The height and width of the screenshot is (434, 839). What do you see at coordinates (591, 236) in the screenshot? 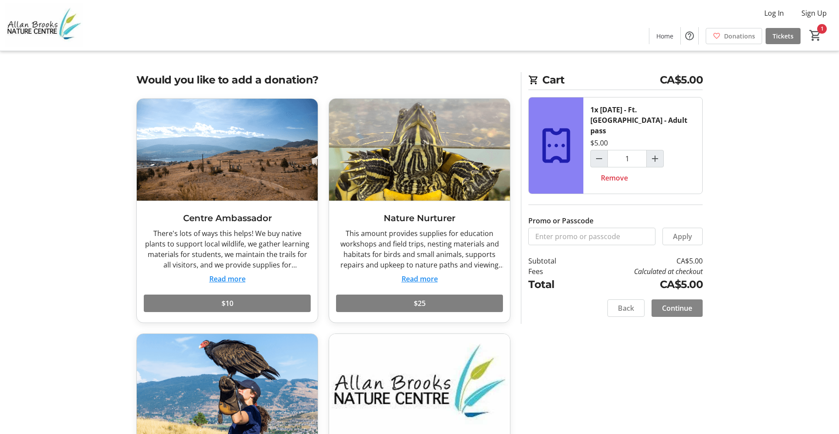
I see `input: Enter promo or passcode` at bounding box center [591, 236].